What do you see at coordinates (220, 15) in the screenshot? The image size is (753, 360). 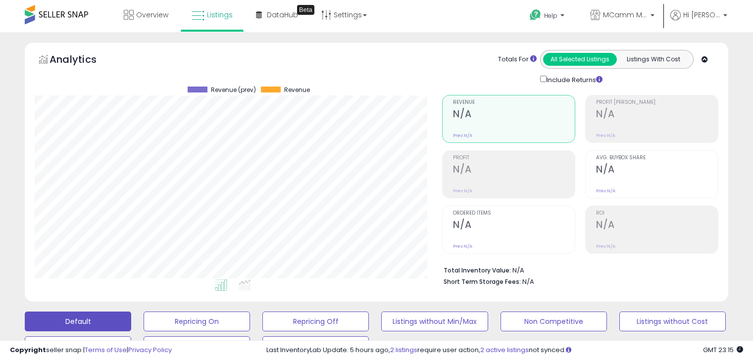 I see `span: Listings` at bounding box center [220, 15].